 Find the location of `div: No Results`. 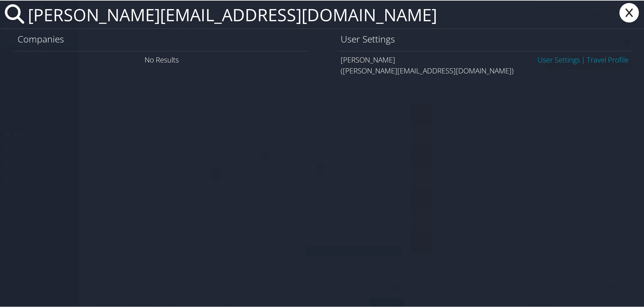

div: No Results is located at coordinates (162, 59).